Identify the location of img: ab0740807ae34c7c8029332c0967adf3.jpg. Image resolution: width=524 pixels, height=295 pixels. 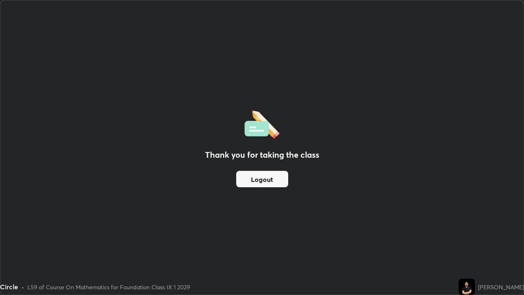
(466, 286).